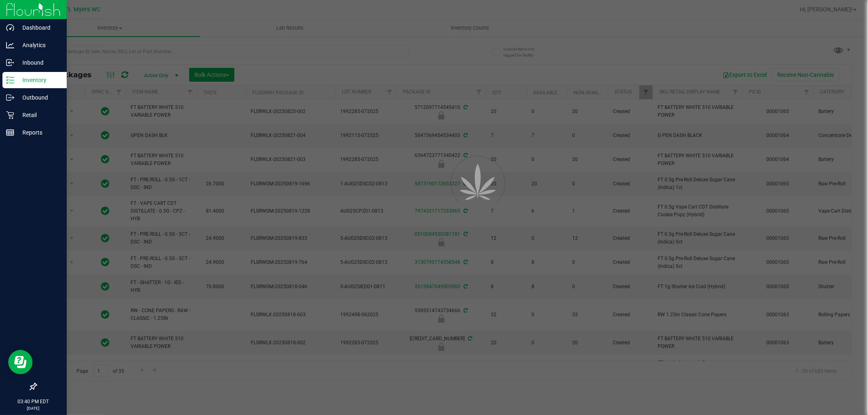 The width and height of the screenshot is (868, 415). Describe the element at coordinates (38, 132) in the screenshot. I see `p: Reports` at that location.